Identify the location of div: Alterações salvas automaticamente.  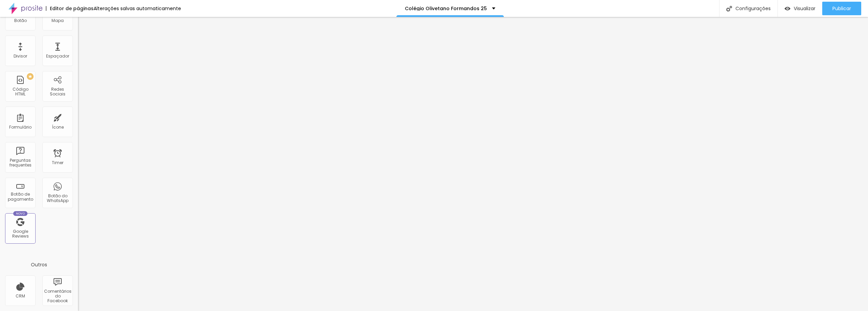
(137, 9).